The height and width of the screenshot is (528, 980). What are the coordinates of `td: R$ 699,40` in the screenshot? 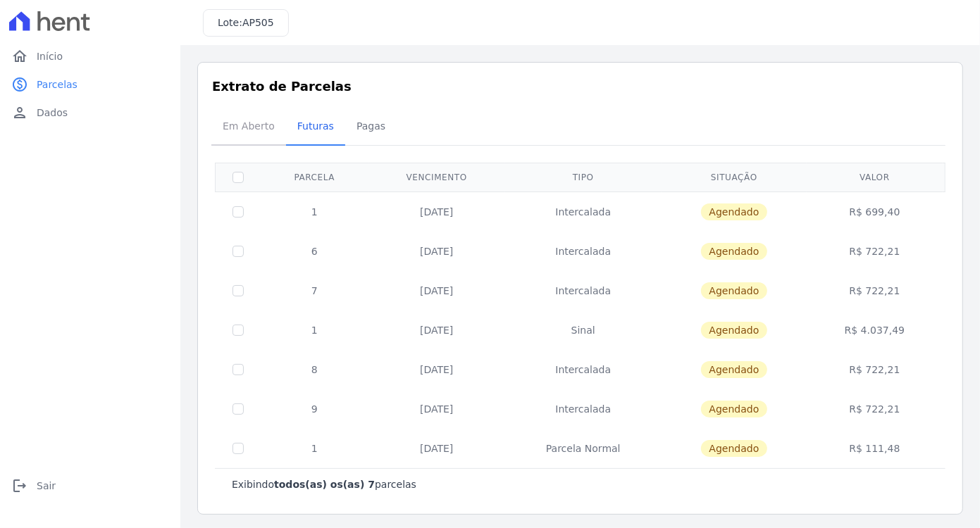 It's located at (874, 211).